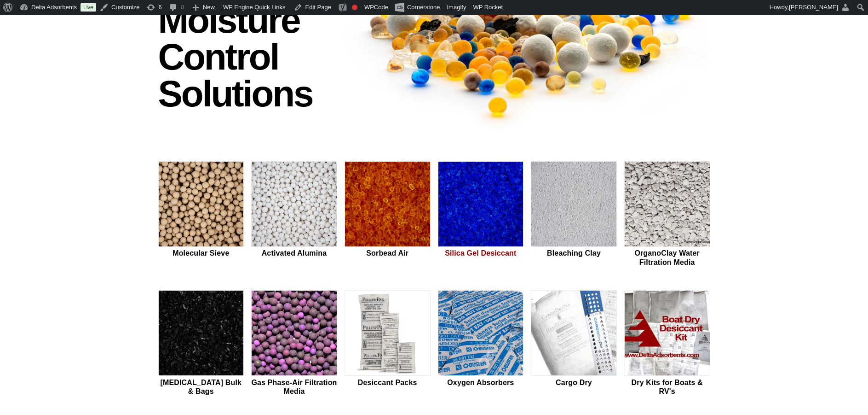  Describe the element at coordinates (481, 382) in the screenshot. I see `h2: Oxygen Absorbers` at that location.